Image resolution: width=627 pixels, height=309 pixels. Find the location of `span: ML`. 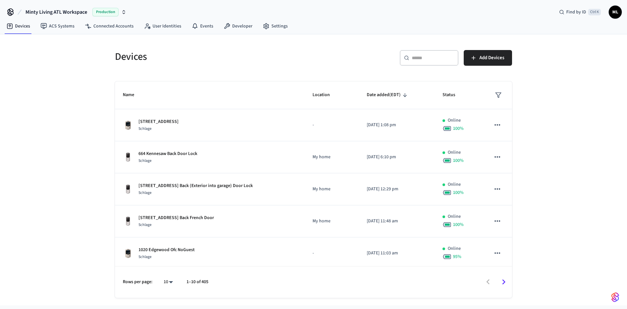

span: ML is located at coordinates (616, 12).